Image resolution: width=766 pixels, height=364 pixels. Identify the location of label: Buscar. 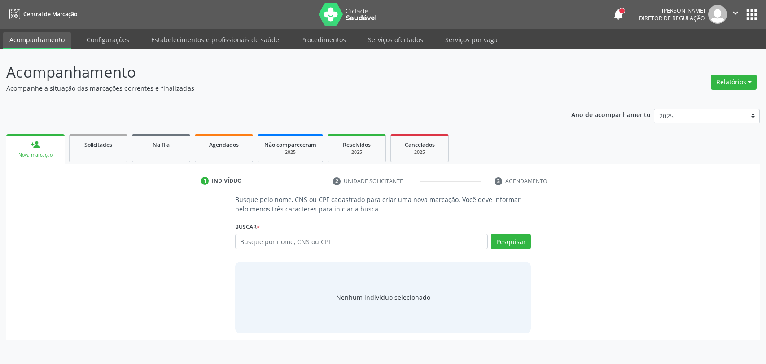
(247, 227).